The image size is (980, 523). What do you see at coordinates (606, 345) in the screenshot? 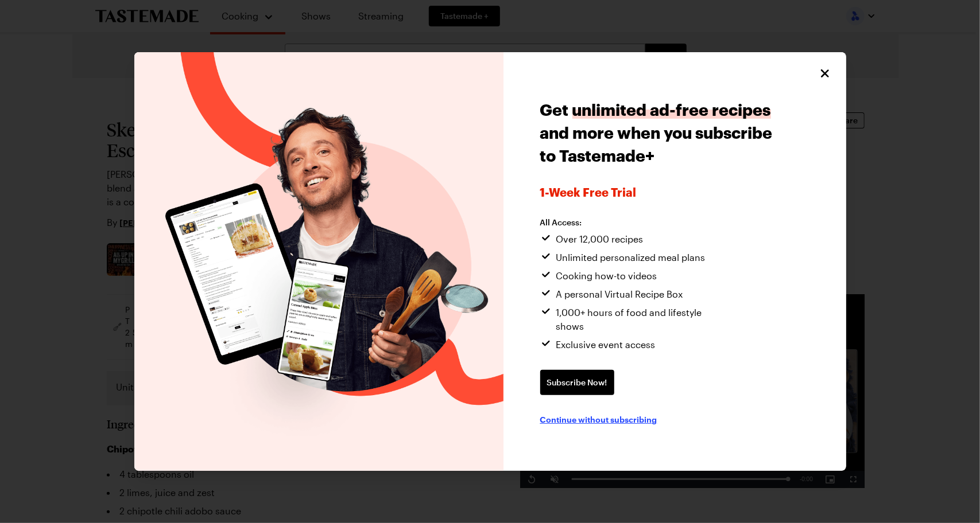
I see `span: Exclusive event access` at bounding box center [606, 345].